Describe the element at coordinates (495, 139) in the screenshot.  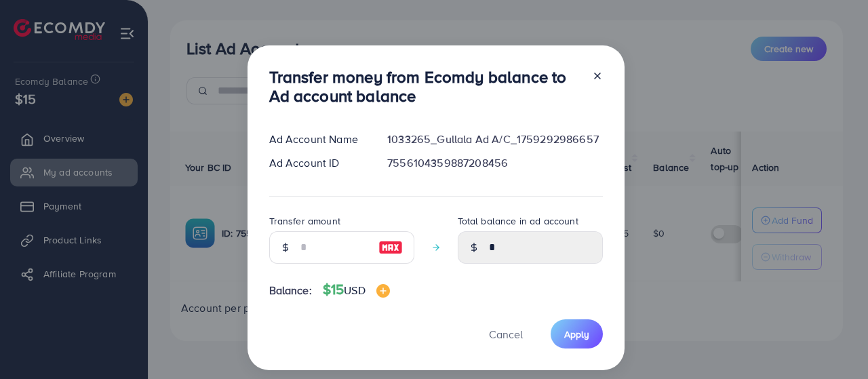
I see `div: 1033265_Gullala Ad A/C_1759292986657` at that location.